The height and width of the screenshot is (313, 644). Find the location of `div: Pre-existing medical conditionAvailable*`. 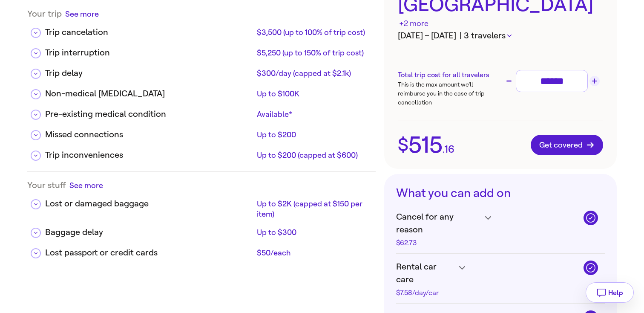

div: Pre-existing medical conditionAvailable* is located at coordinates (201, 111).